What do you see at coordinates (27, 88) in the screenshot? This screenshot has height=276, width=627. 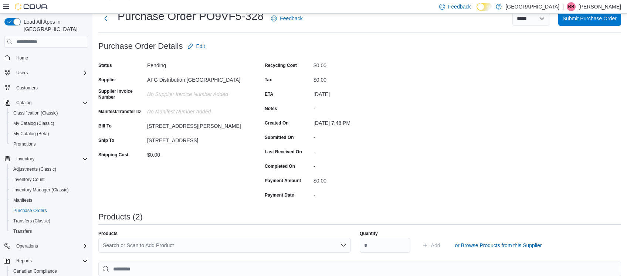 I see `a: Customers` at bounding box center [27, 88].